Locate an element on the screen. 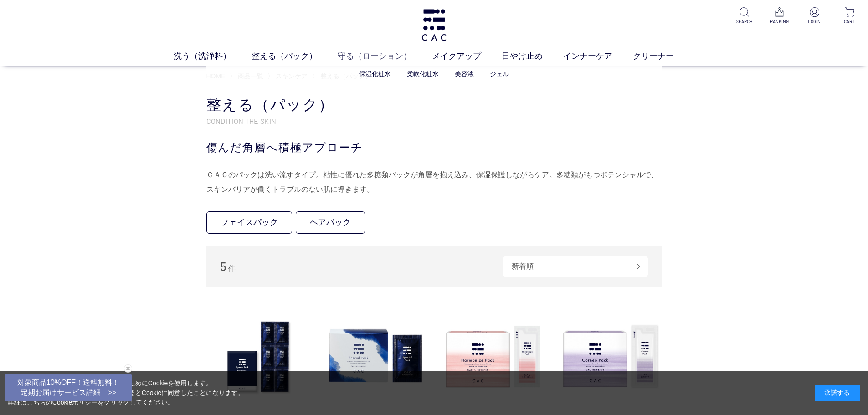  a: RANKING is located at coordinates (779, 16).